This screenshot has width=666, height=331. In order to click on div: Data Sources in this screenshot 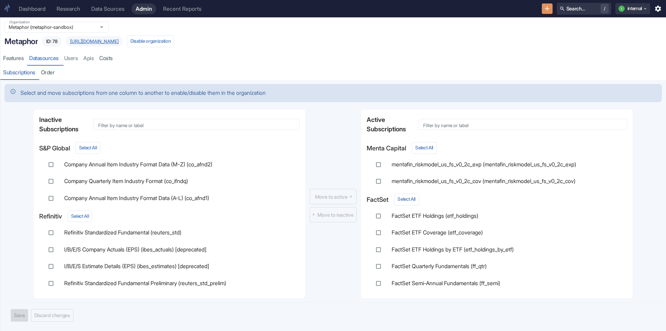, I will do `click(108, 9)`.